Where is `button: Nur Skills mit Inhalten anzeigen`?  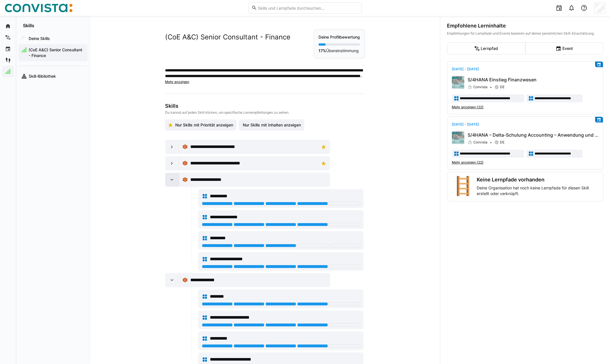
button: Nur Skills mit Inhalten anzeigen is located at coordinates (272, 125).